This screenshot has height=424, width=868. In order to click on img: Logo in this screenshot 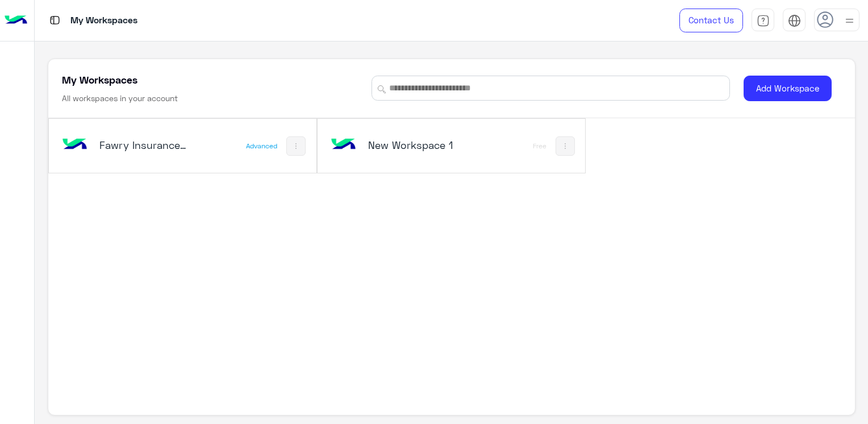, I will do `click(16, 21)`.